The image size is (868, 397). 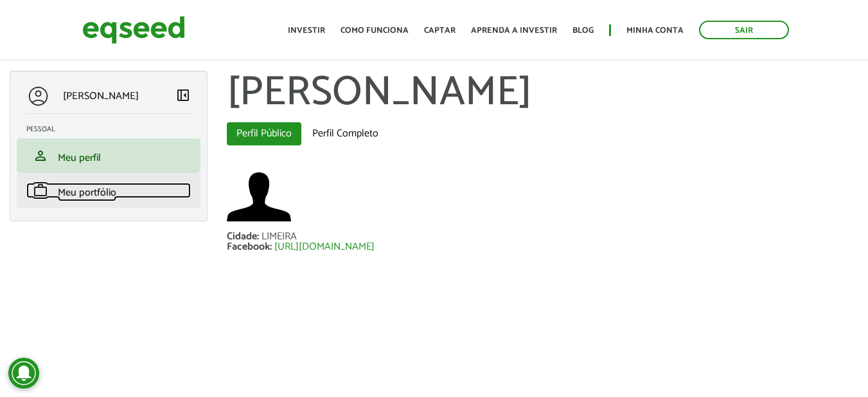 I want to click on a: Perfil Público, so click(x=264, y=134).